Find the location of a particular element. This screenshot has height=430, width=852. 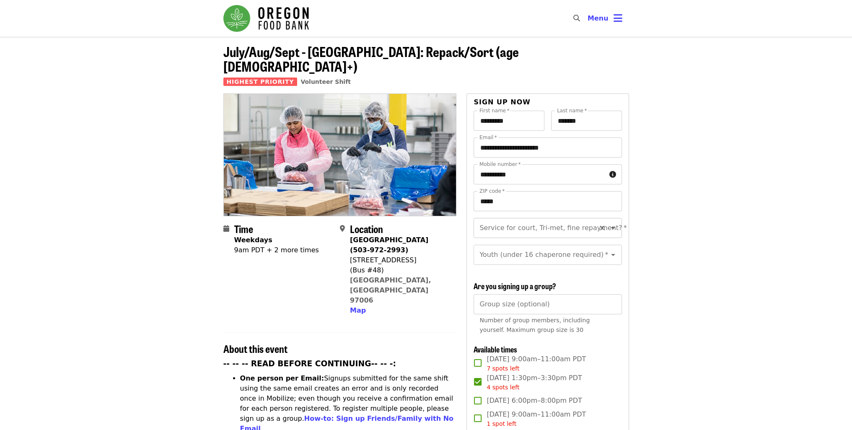

input: [object Object] is located at coordinates (548, 304).